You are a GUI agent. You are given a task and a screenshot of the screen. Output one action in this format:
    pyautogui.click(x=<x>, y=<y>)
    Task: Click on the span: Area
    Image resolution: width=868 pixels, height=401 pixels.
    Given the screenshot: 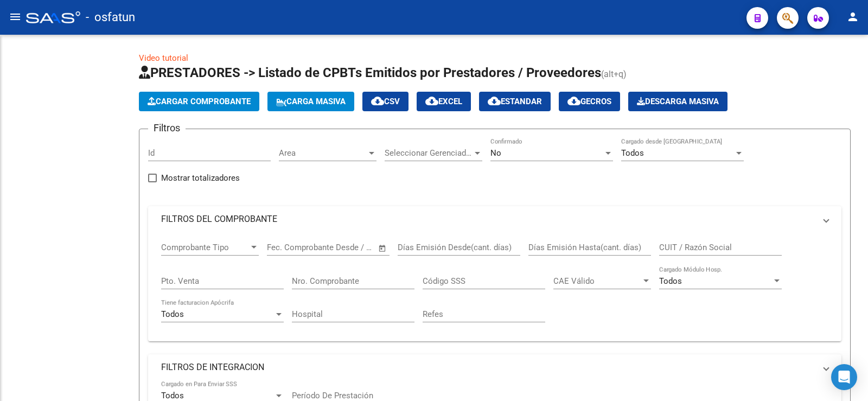 What is the action you would take?
    pyautogui.click(x=323, y=153)
    